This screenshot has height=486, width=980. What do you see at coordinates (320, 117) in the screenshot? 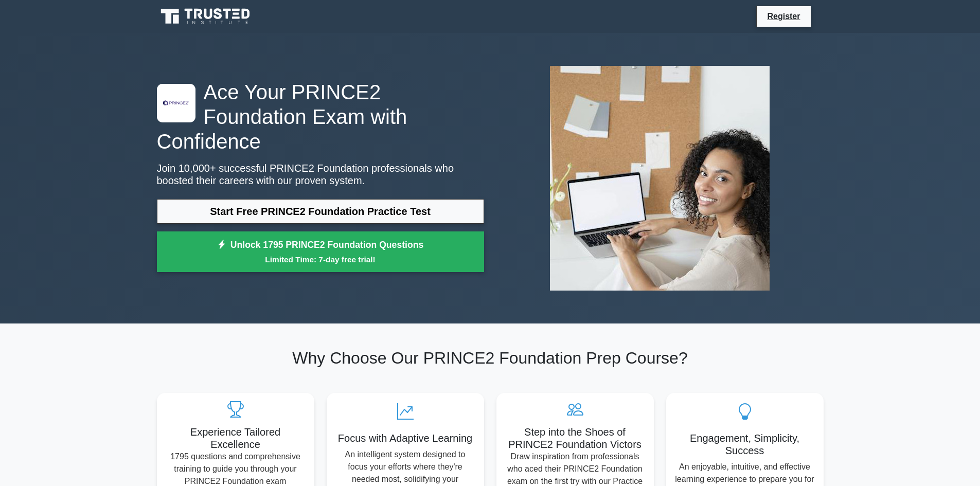
I see `h1: Ace Your PRINCE2 Foundation Exam with Confidence` at bounding box center [320, 117].